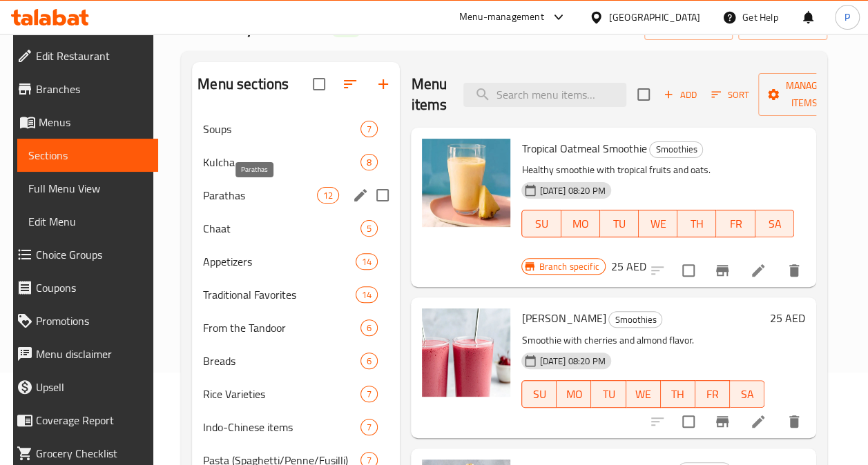 The width and height of the screenshot is (868, 465). What do you see at coordinates (260, 195) in the screenshot?
I see `span: Parathas` at bounding box center [260, 195].